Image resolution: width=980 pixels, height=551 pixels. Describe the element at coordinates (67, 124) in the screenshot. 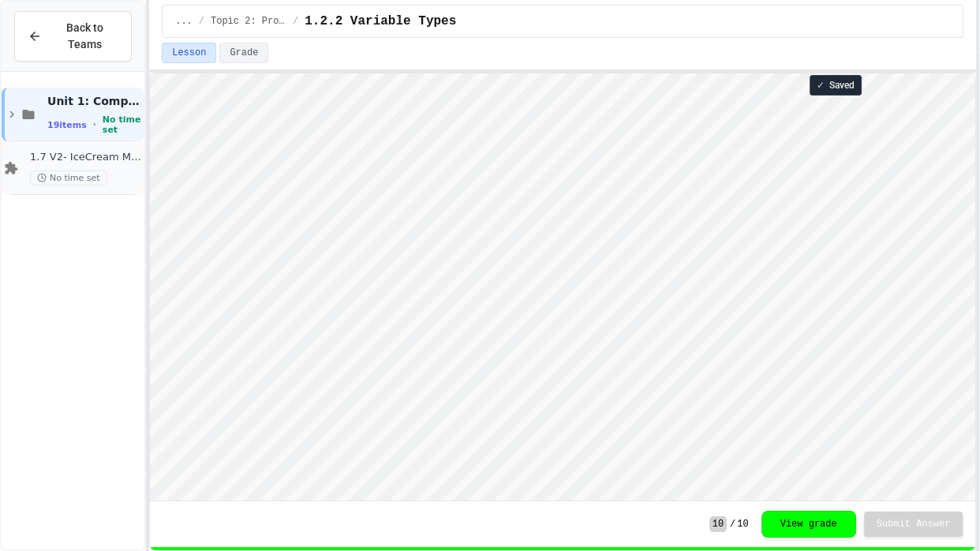

I see `span: 19 items` at that location.